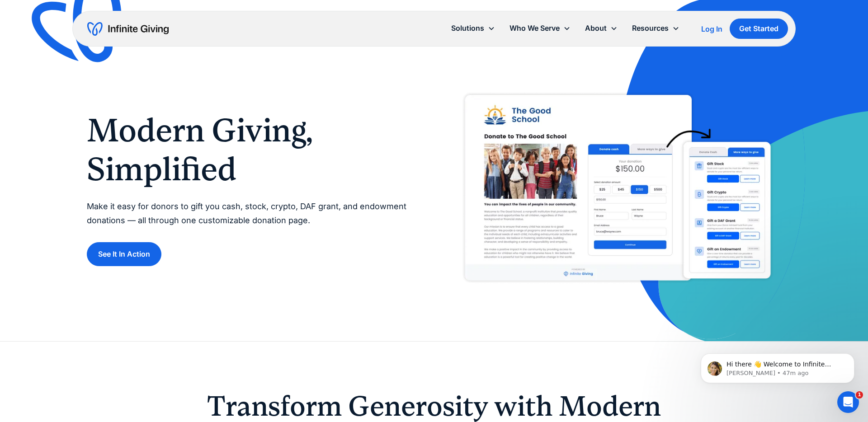 The height and width of the screenshot is (422, 868). Describe the element at coordinates (712, 29) in the screenshot. I see `div: Log In` at that location.